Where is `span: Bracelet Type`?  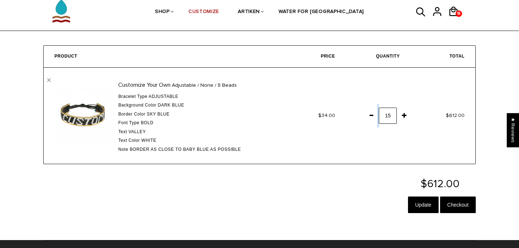 span: Bracelet Type is located at coordinates (133, 97).